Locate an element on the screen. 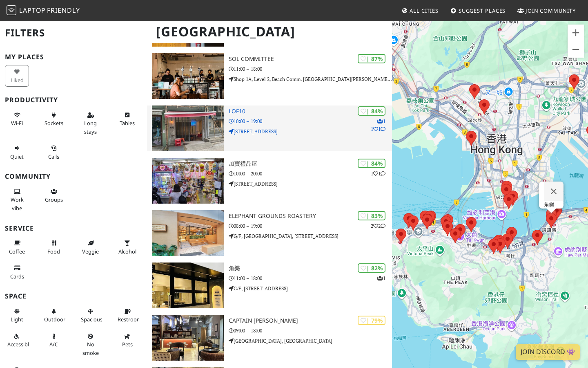 The image size is (588, 368). span: Air conditioned is located at coordinates (54, 344).